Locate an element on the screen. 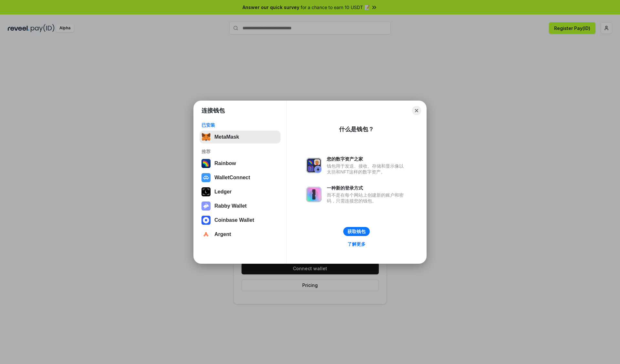 The image size is (620, 364). div: 一种新的登录方式 is located at coordinates (367, 188).